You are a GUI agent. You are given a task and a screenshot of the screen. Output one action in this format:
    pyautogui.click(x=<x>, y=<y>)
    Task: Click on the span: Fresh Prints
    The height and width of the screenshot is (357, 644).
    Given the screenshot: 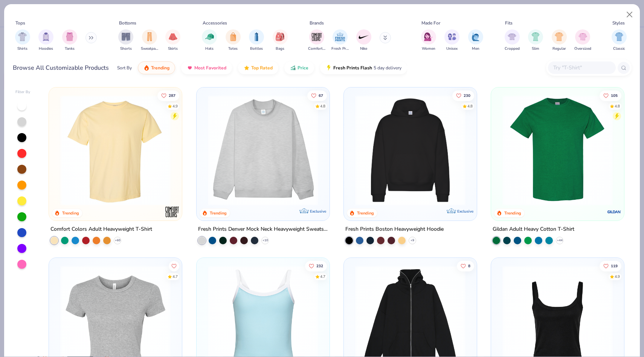 What is the action you would take?
    pyautogui.click(x=340, y=49)
    